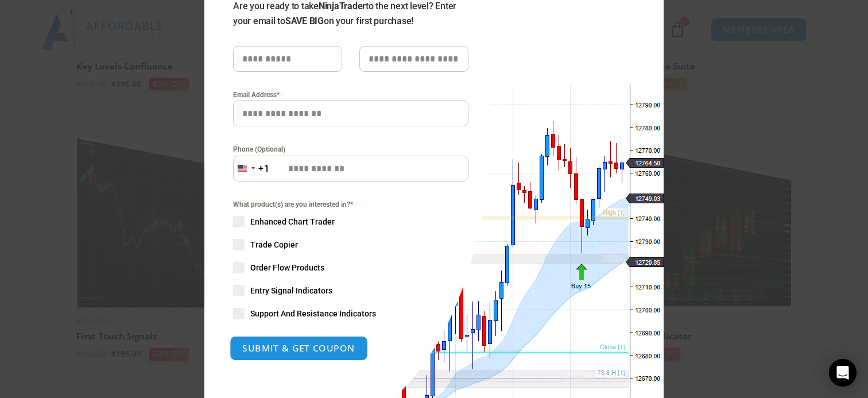 This screenshot has width=868, height=398. Describe the element at coordinates (299, 348) in the screenshot. I see `button: SUBMIT & GET COUPON` at that location.